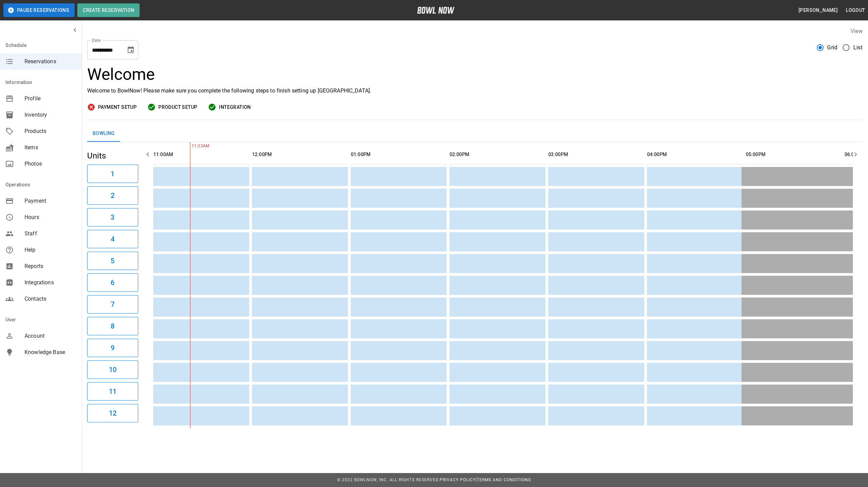 Image resolution: width=868 pixels, height=487 pixels. What do you see at coordinates (398, 155) in the screenshot?
I see `th: 01:00PM` at bounding box center [398, 155].